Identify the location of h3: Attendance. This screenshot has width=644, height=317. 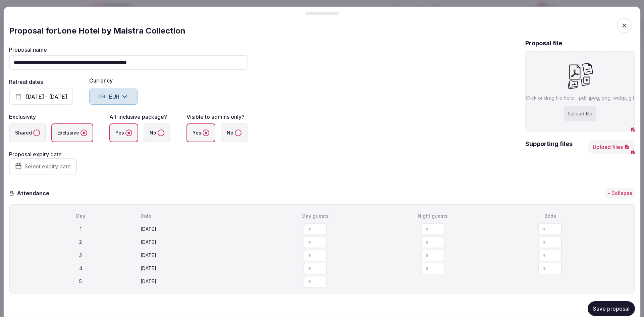
(35, 193).